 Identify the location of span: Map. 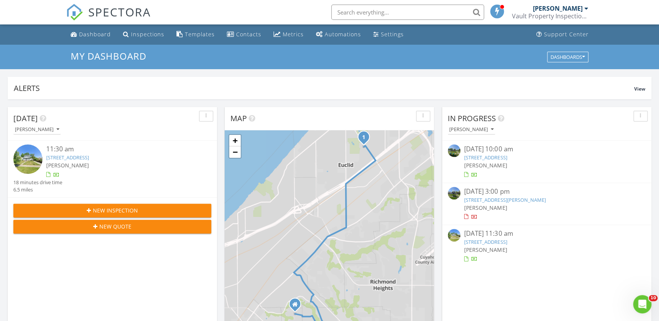
(239, 118).